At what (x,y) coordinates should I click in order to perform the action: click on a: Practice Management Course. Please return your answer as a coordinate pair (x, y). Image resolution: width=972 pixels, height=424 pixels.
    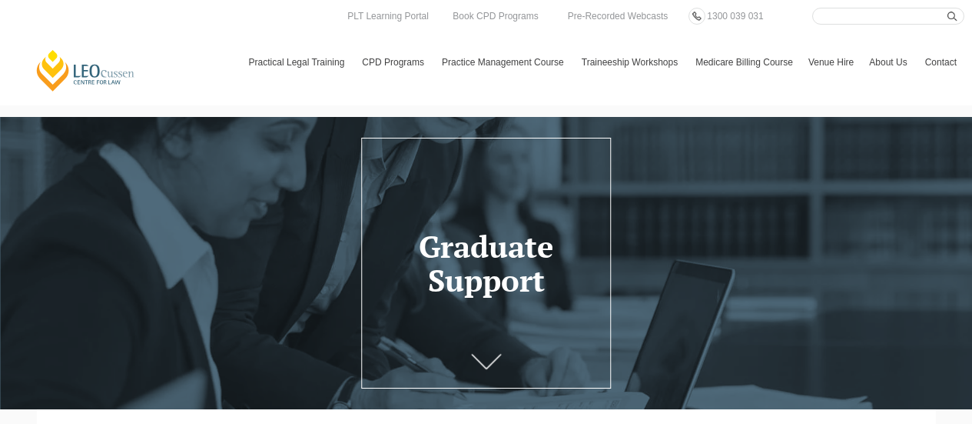
    Looking at the image, I should click on (504, 62).